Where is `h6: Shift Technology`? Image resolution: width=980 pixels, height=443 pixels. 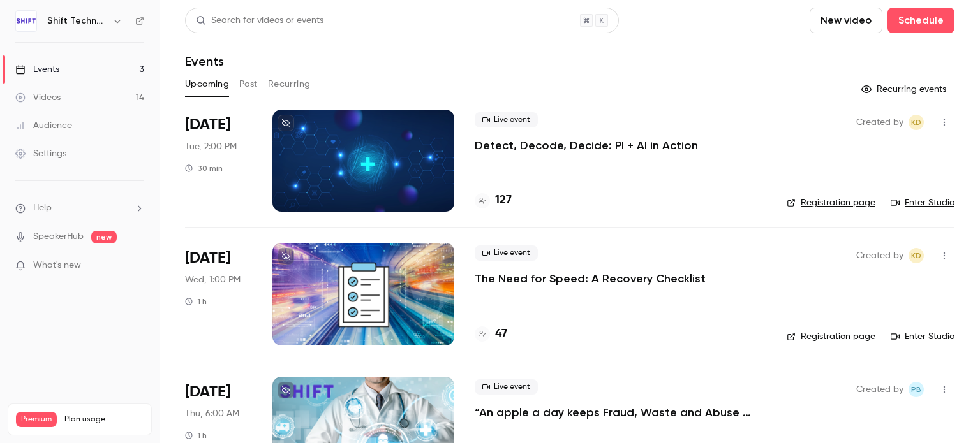
h6: Shift Technology is located at coordinates (77, 21).